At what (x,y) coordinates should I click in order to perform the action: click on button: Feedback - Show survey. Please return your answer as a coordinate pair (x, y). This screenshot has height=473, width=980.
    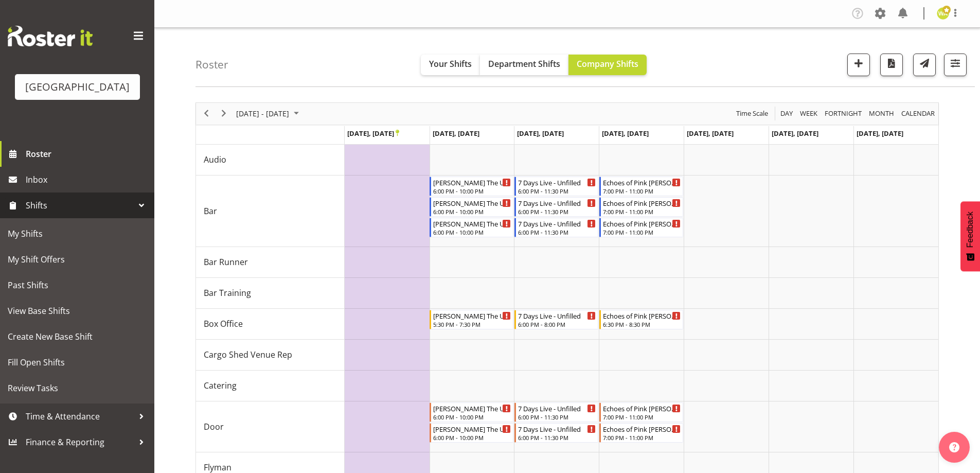
    Looking at the image, I should click on (970, 236).